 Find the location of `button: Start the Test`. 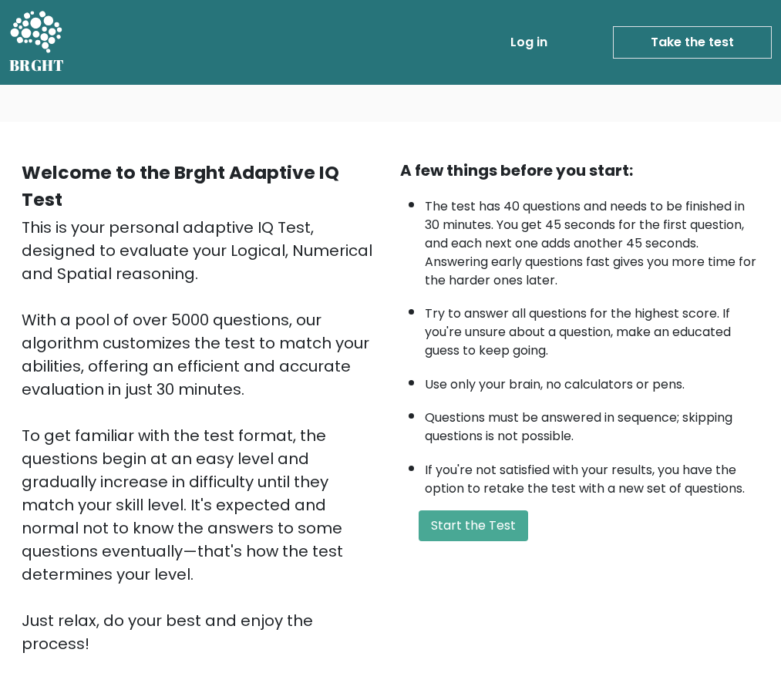

button: Start the Test is located at coordinates (473, 526).